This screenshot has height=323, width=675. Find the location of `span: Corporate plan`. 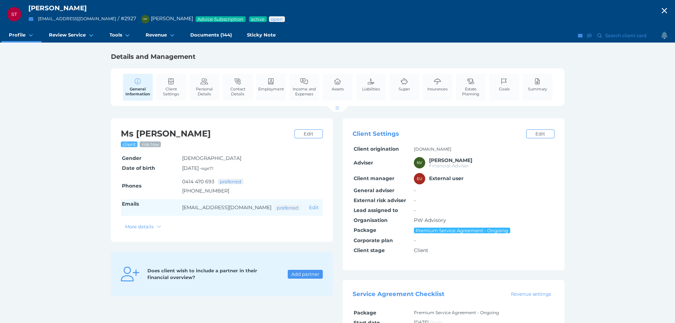

span: Corporate plan is located at coordinates (373, 240).